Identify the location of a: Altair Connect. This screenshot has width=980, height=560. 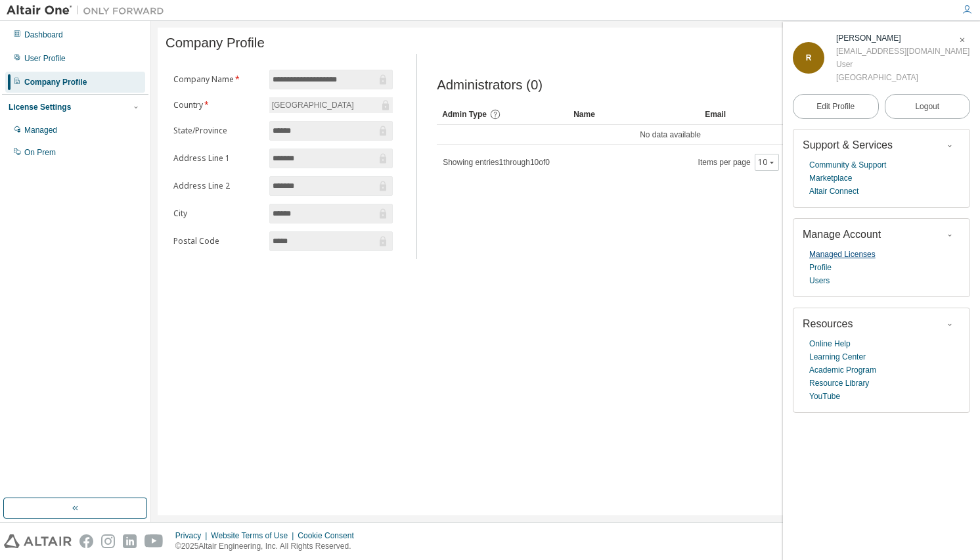
(834, 192).